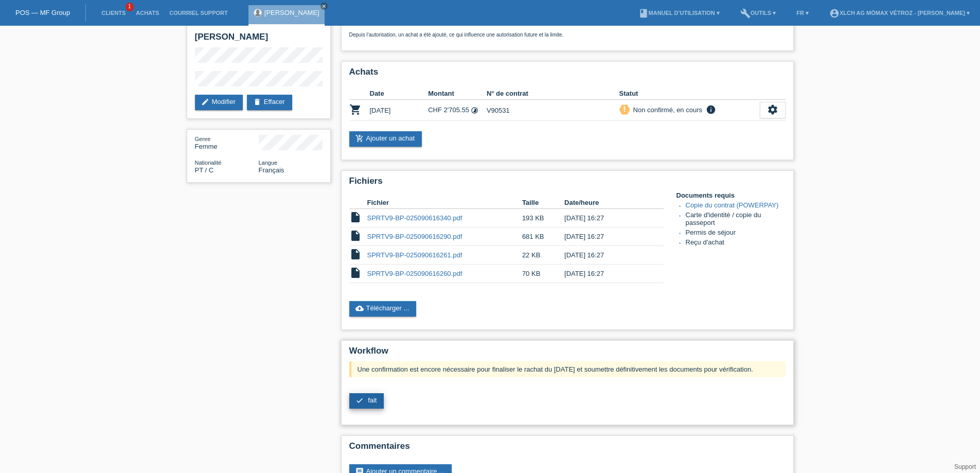 The width and height of the screenshot is (980, 473). I want to click on h4: Documents requis, so click(731, 195).